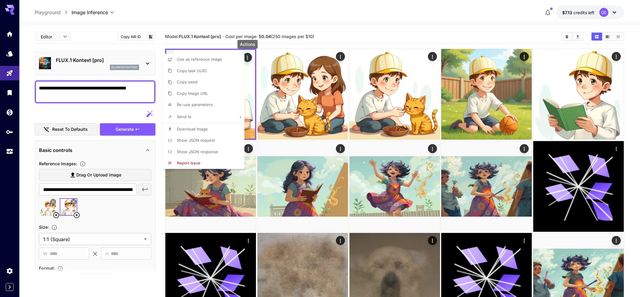 This screenshot has width=644, height=297. Describe the element at coordinates (198, 152) in the screenshot. I see `span: Show JSON response` at that location.